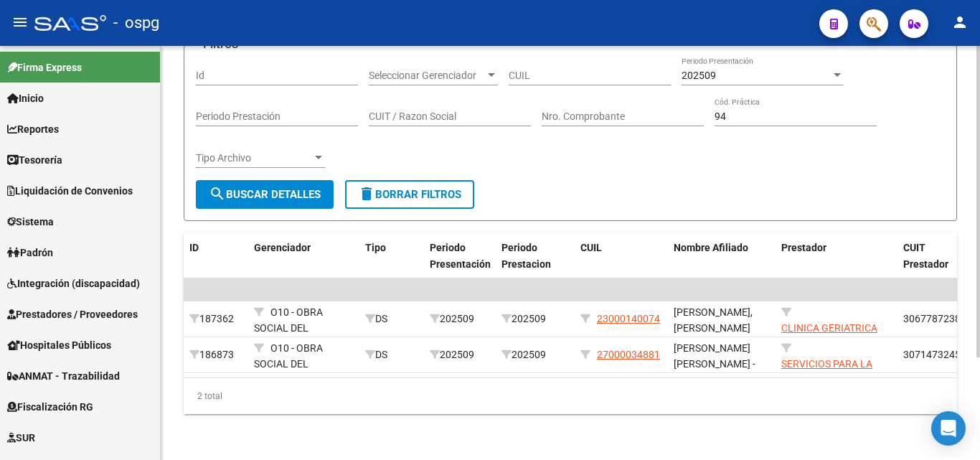 The height and width of the screenshot is (460, 980). I want to click on span: Periodo Presentación, so click(460, 256).